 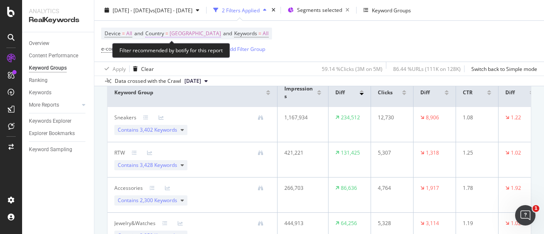 I want to click on div: 1,167,934, so click(x=301, y=118).